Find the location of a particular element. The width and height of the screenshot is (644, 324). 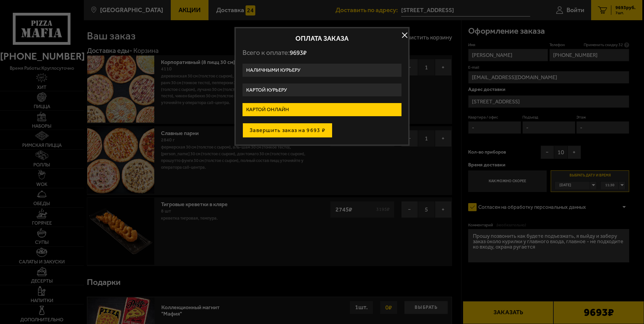

button: Завершить заказ на 9693 ₽ is located at coordinates (287, 131).